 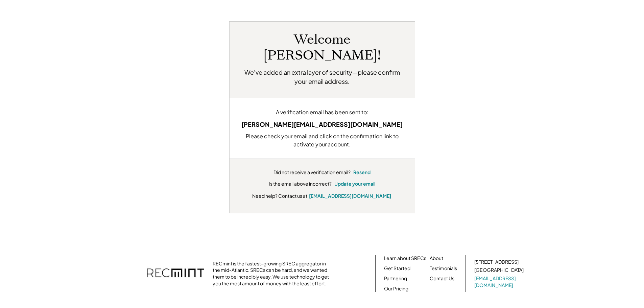 I want to click on div: Please check your email and click on the confirmation link to activate your account., so click(x=322, y=140).